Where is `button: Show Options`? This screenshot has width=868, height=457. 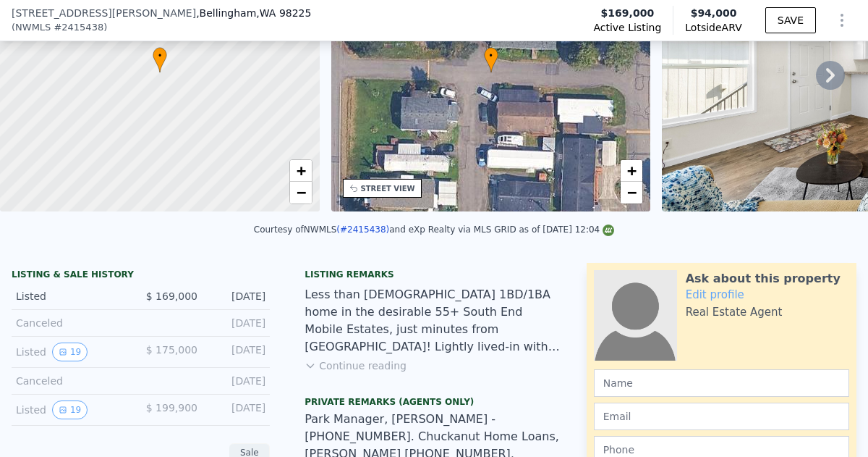
button: Show Options is located at coordinates (842, 20).